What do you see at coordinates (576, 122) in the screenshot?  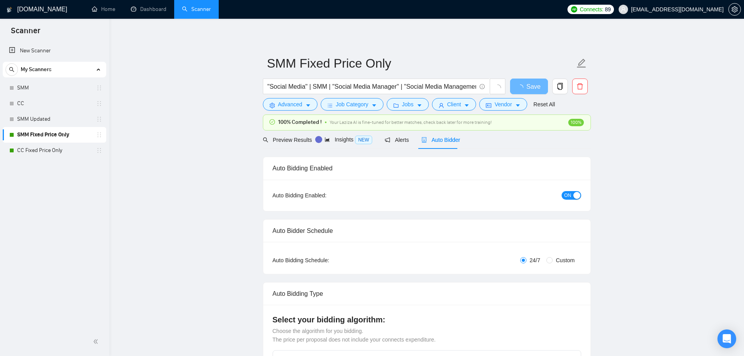 I see `span: 100%` at bounding box center [576, 122].